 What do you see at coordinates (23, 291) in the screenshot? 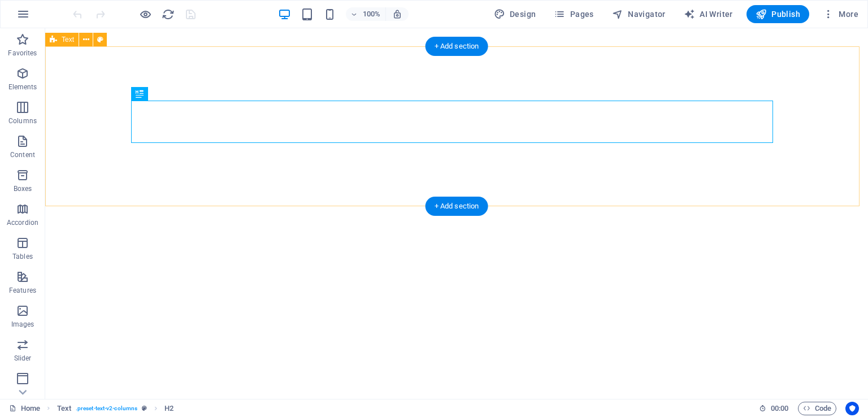
I see `p: Features` at bounding box center [23, 291].